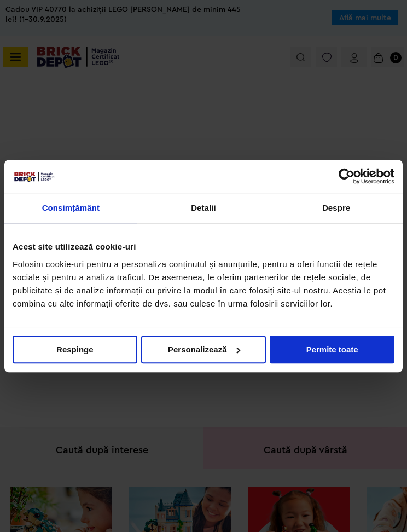 This screenshot has width=407, height=532. I want to click on button: Respinge, so click(75, 349).